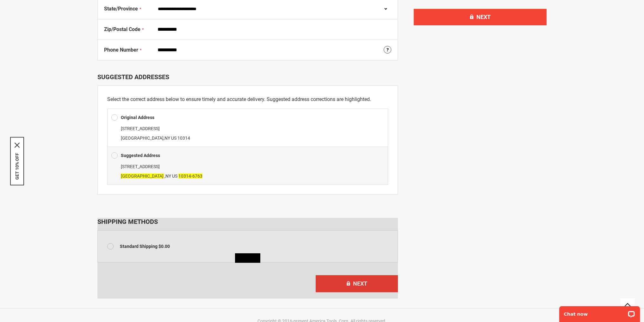 This screenshot has width=644, height=322. What do you see at coordinates (138, 118) in the screenshot?
I see `b: Original Address` at bounding box center [138, 118].